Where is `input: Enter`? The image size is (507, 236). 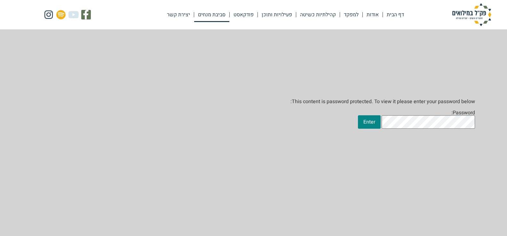
input: Enter is located at coordinates (369, 122).